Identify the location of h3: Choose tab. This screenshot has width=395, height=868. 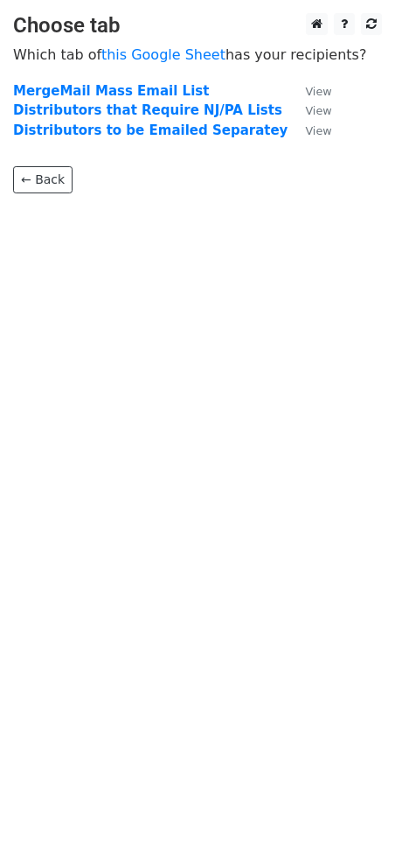
(198, 26).